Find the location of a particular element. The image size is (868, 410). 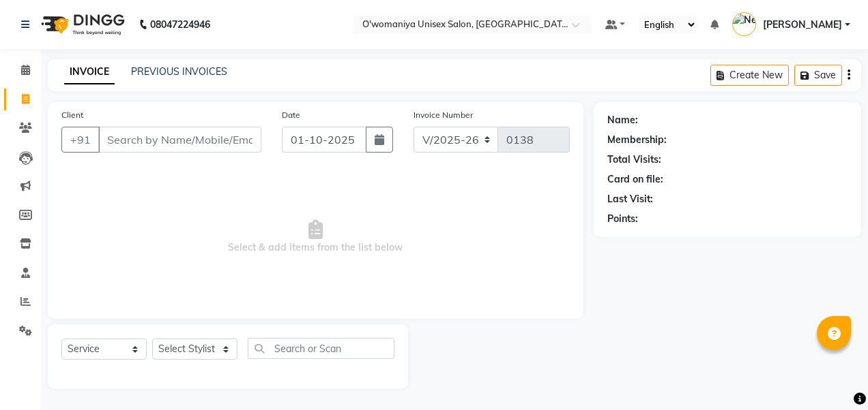

span: Select & add items from the list below is located at coordinates (315, 237).